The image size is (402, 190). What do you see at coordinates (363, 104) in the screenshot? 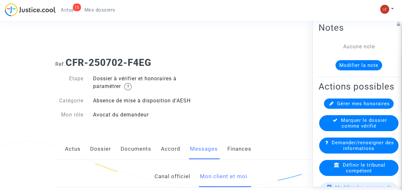
I see `span: Gérer mes honoraires` at bounding box center [363, 104].